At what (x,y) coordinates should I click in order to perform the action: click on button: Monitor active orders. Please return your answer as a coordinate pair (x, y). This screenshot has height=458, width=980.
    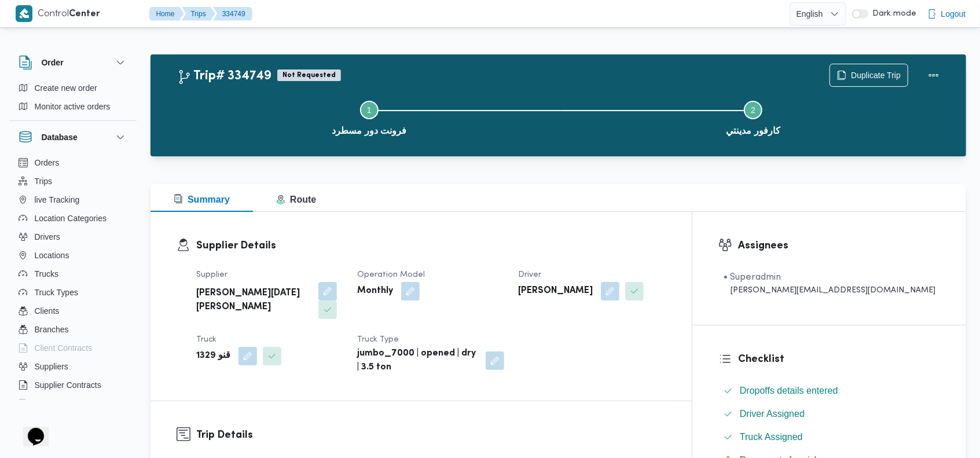
    Looking at the image, I should click on (73, 106).